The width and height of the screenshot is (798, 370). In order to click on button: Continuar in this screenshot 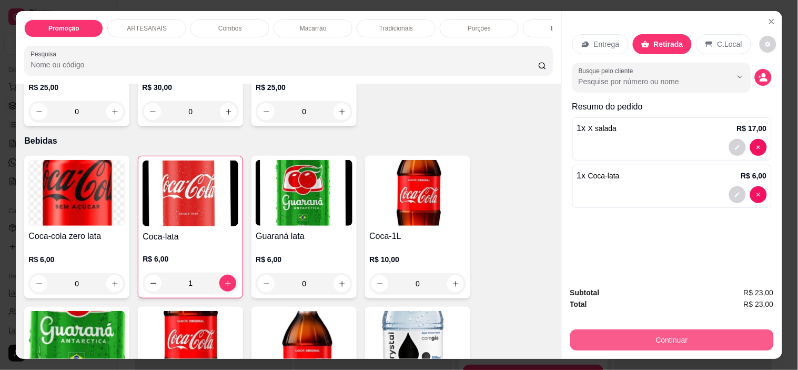, I will do `click(672, 340)`.